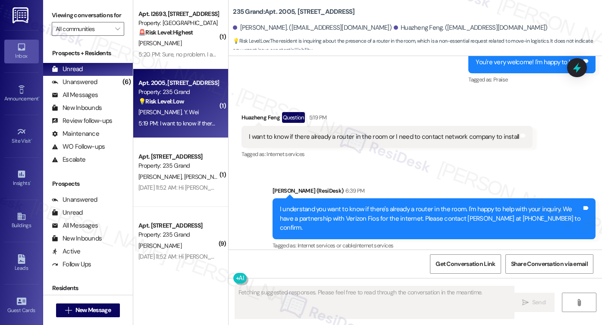 The width and height of the screenshot is (602, 325). I want to click on div: Maintenance, so click(75, 134).